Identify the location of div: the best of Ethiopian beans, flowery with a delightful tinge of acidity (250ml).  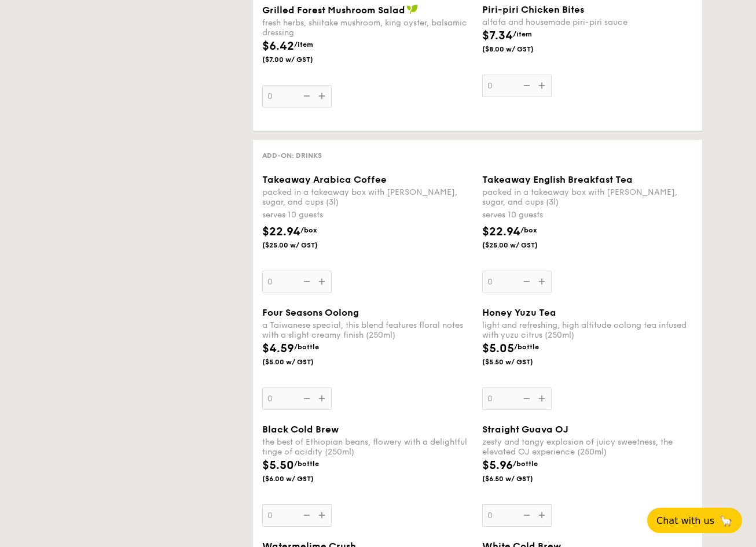
(368, 447).